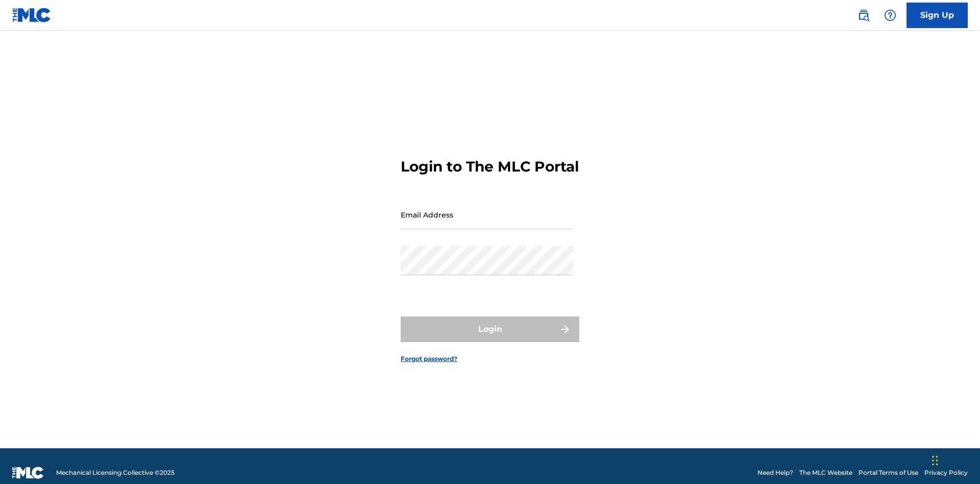  Describe the element at coordinates (864, 15) in the screenshot. I see `a: Public Search` at that location.